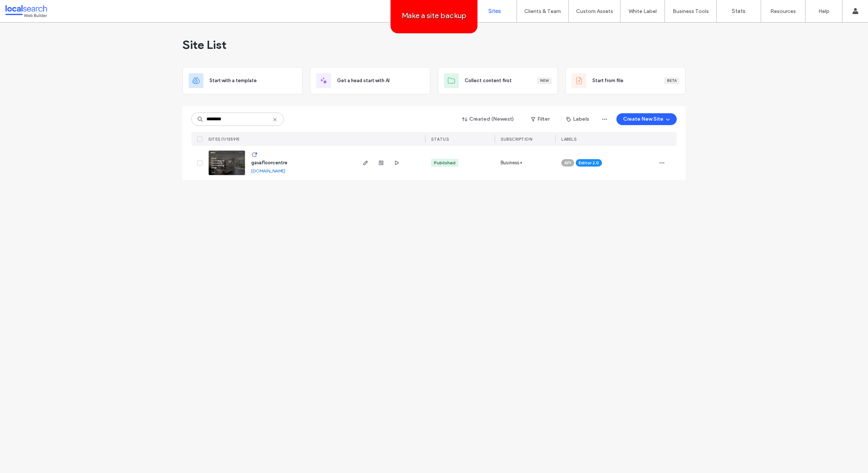  What do you see at coordinates (542, 11) in the screenshot?
I see `label: Clients & Team` at bounding box center [542, 11].